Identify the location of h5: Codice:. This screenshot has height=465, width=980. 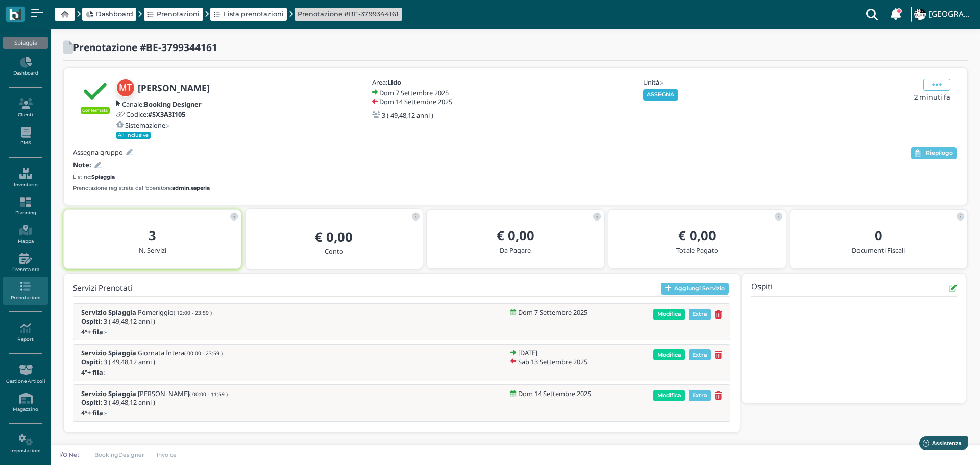
(155, 114).